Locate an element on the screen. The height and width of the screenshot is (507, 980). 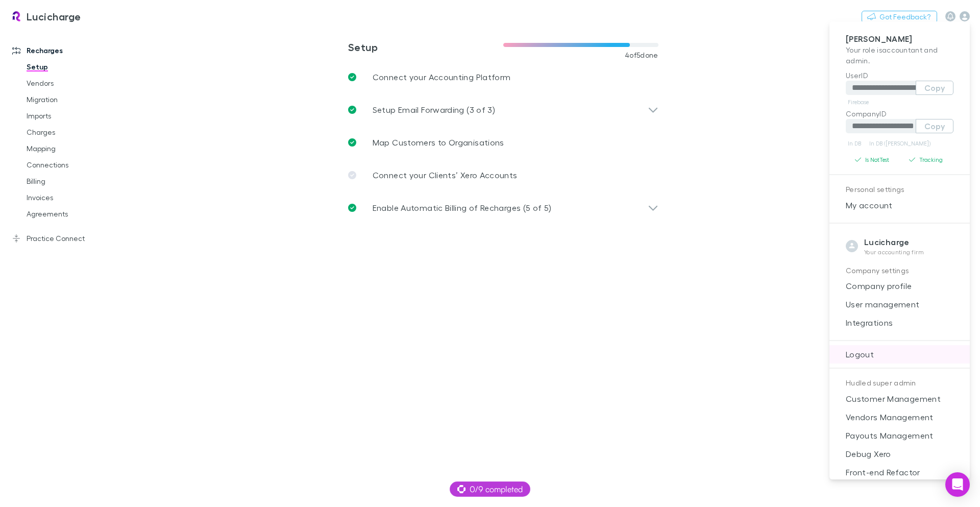
span: Logout is located at coordinates (899, 354).